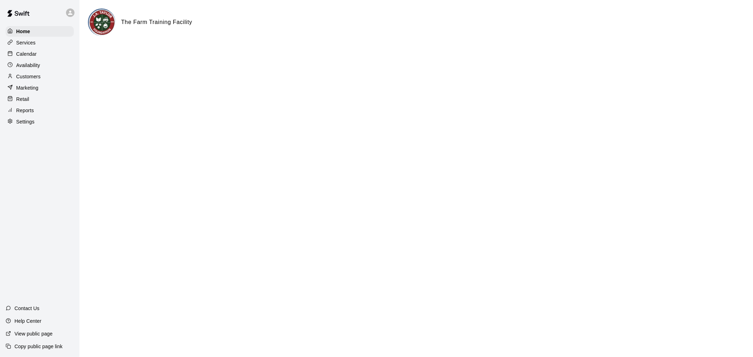 The height and width of the screenshot is (357, 753). Describe the element at coordinates (40, 77) in the screenshot. I see `a: Customers` at that location.